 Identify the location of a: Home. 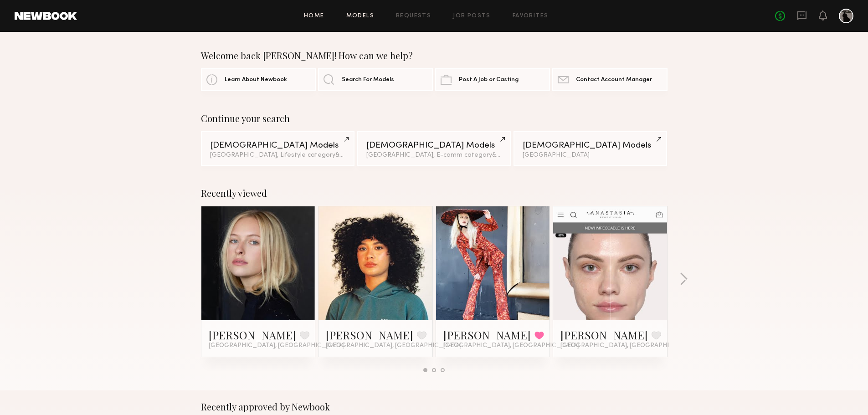
(314, 16).